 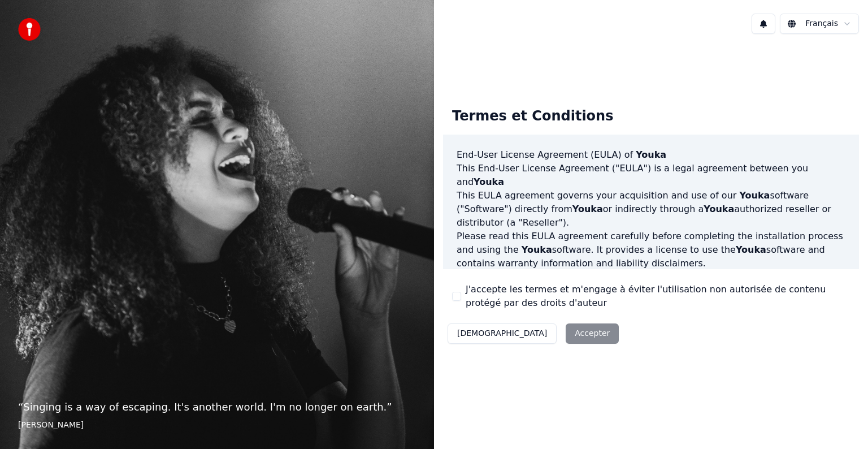 What do you see at coordinates (29, 29) in the screenshot?
I see `img: youka` at bounding box center [29, 29].